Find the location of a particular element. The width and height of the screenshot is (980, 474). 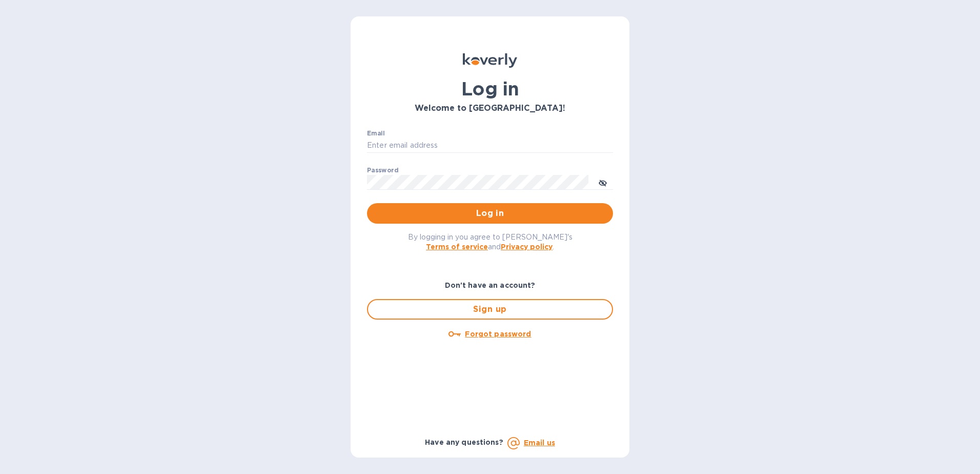

img: Koverly is located at coordinates (490, 60).